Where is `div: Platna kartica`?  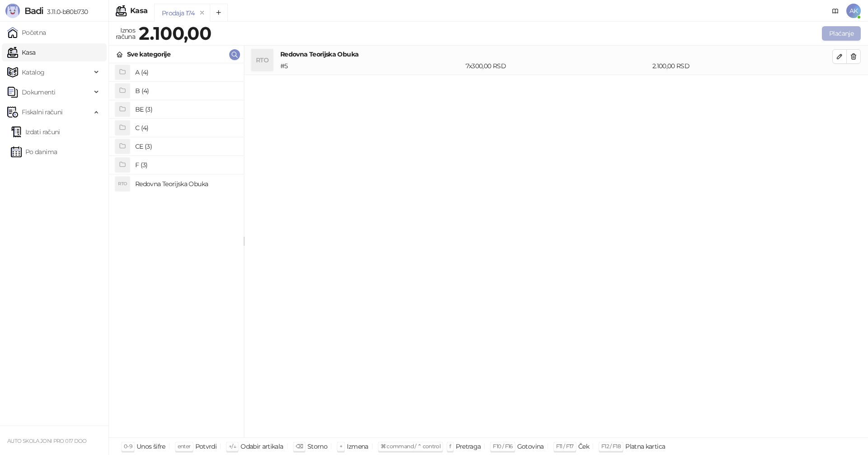 div: Platna kartica is located at coordinates (645, 446).